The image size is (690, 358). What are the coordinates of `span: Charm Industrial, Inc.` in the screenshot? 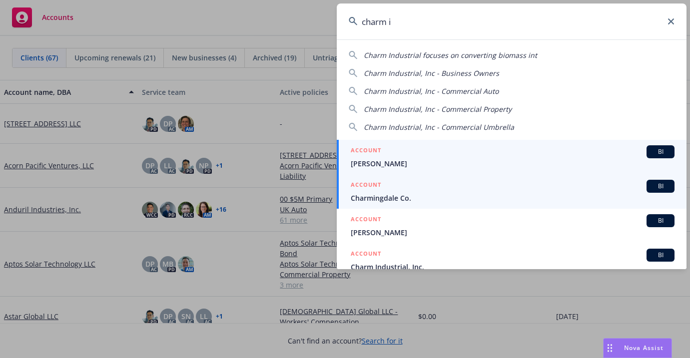 It's located at (513, 267).